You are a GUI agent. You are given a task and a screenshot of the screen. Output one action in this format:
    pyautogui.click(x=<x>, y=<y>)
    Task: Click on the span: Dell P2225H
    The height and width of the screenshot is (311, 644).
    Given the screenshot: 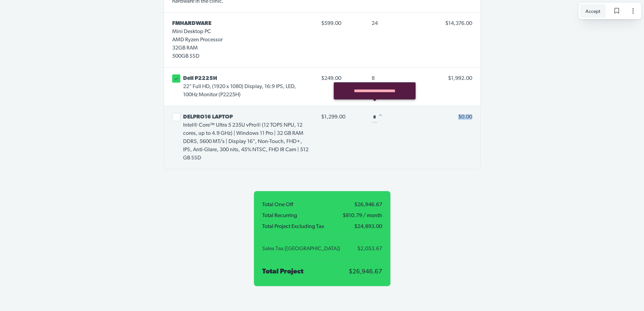 What is the action you would take?
    pyautogui.click(x=200, y=78)
    